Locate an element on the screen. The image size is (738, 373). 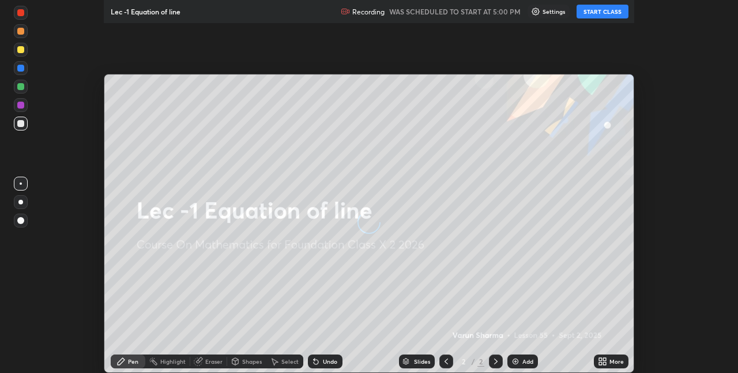
img: class-settings-icons is located at coordinates (536, 12).